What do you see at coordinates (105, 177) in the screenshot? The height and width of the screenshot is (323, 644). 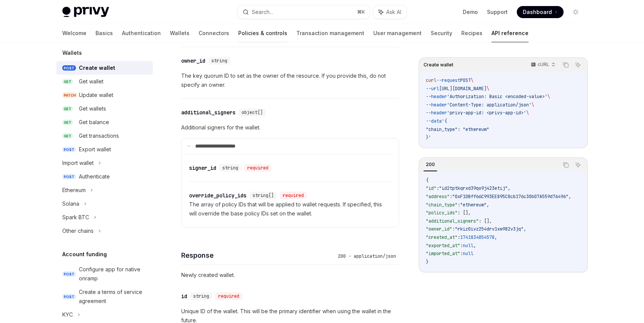 I see `a: POSTAuthenticate` at bounding box center [105, 177].